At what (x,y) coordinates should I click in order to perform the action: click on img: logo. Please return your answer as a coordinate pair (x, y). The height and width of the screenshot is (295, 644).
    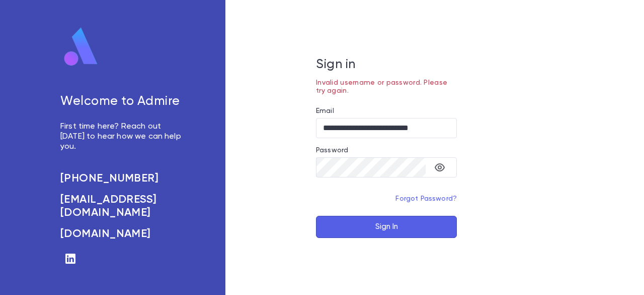
    Looking at the image, I should click on (81, 47).